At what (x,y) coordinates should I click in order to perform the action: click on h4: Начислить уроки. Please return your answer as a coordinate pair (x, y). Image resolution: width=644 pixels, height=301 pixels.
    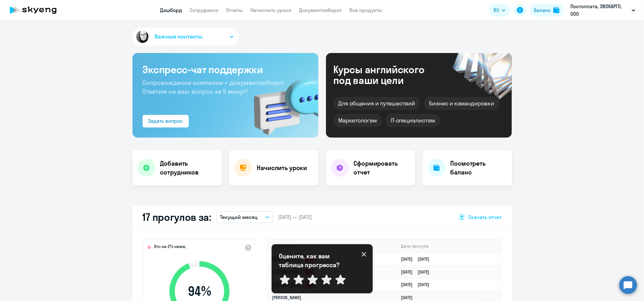
    Looking at the image, I should click on (282, 168).